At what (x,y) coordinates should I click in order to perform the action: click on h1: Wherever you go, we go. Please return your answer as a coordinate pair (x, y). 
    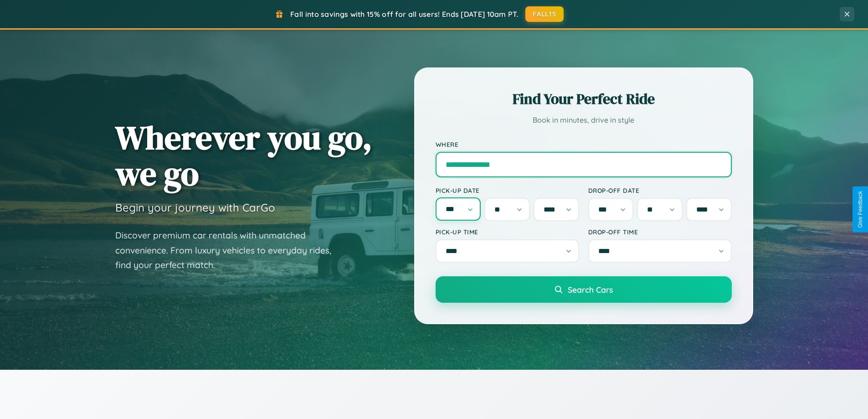
    Looking at the image, I should click on (244, 155).